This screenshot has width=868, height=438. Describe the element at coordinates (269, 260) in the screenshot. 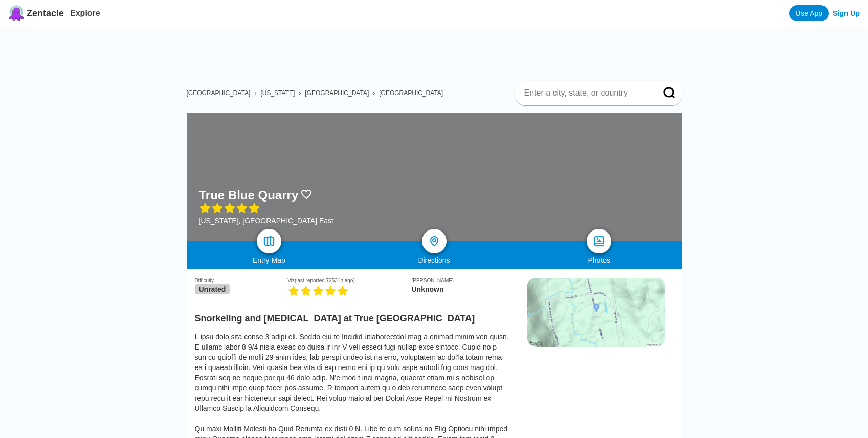

I see `div: Entry Map` at that location.